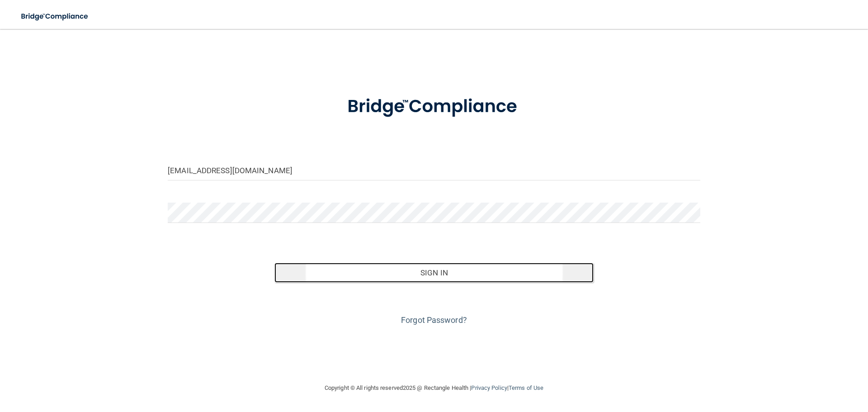  Describe the element at coordinates (434, 319) in the screenshot. I see `a: Forgot Password?` at that location.